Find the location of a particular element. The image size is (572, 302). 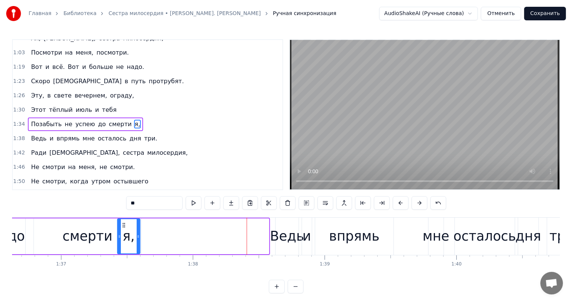

span: свете is located at coordinates (63, 95).